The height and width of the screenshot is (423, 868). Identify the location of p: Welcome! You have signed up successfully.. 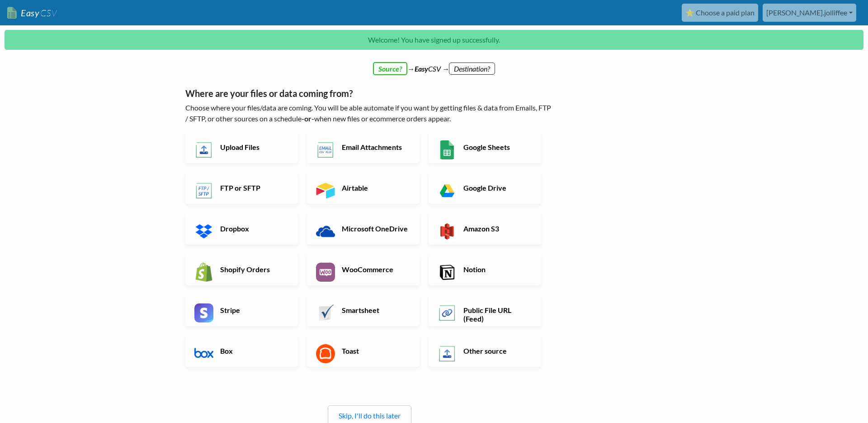
(434, 40).